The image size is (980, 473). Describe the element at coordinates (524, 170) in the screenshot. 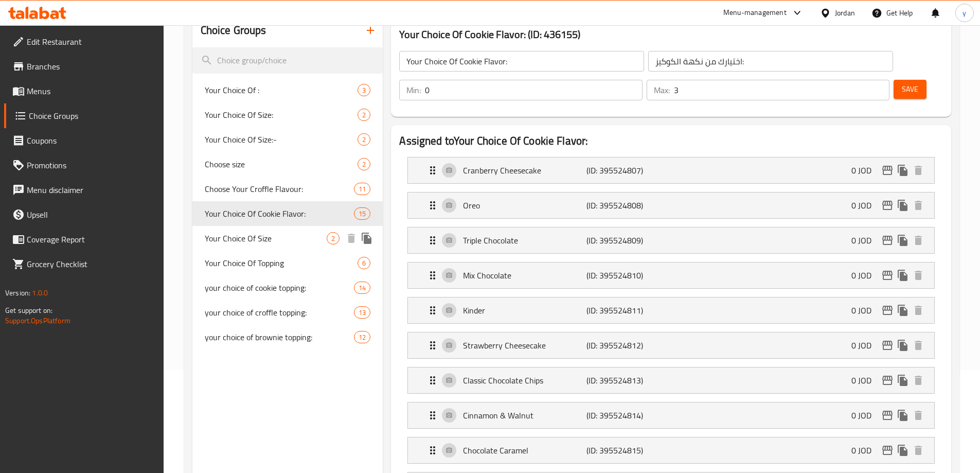

I see `p: Cranberry Cheesecake` at that location.